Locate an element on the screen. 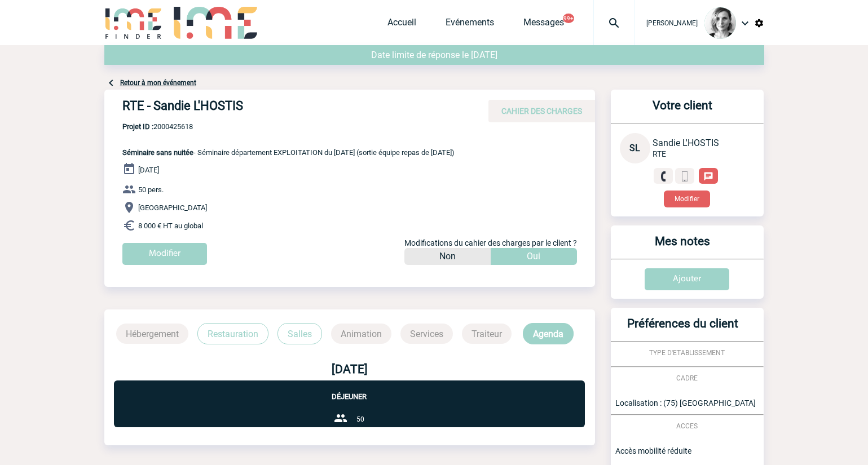 Image resolution: width=868 pixels, height=465 pixels. h4: RTE - Sandie L'HOSTIS is located at coordinates (291, 108).